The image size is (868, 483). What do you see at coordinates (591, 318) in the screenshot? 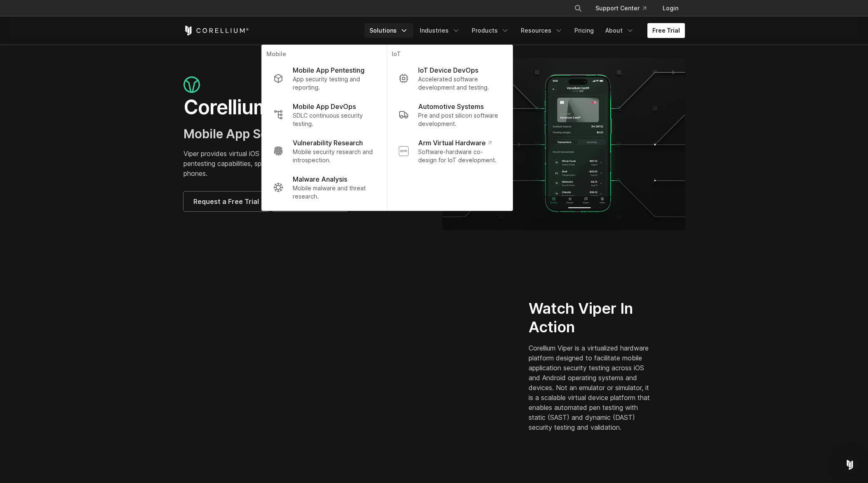
I see `h2: Watch Viper In Action` at bounding box center [591, 318].